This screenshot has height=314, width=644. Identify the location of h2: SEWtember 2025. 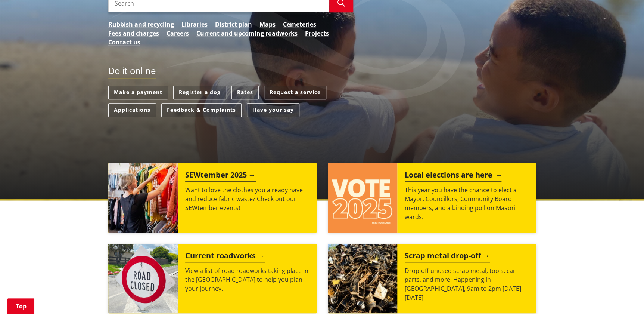
(220, 176).